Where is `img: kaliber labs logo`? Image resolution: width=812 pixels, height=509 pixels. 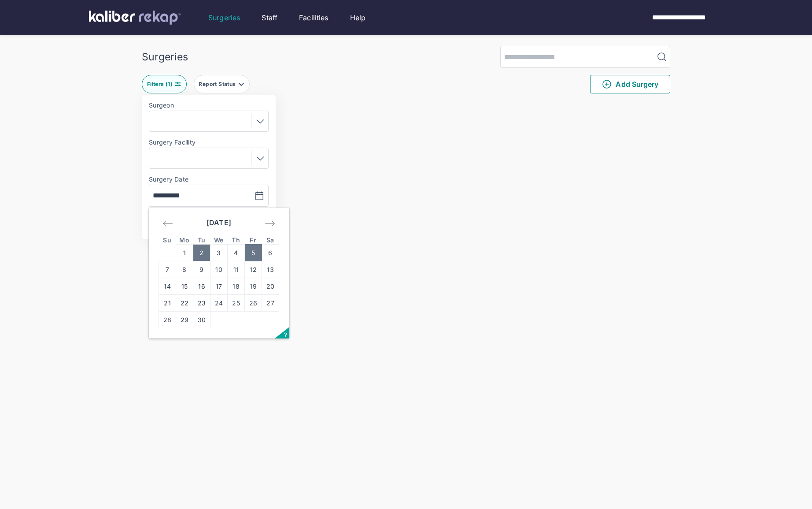 img: kaliber labs logo is located at coordinates (134, 18).